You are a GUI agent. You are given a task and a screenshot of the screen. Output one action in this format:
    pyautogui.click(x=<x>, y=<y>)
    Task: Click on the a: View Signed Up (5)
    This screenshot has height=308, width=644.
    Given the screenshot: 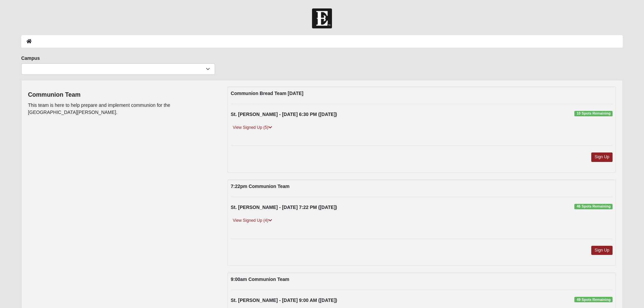 What is the action you would take?
    pyautogui.click(x=252, y=127)
    